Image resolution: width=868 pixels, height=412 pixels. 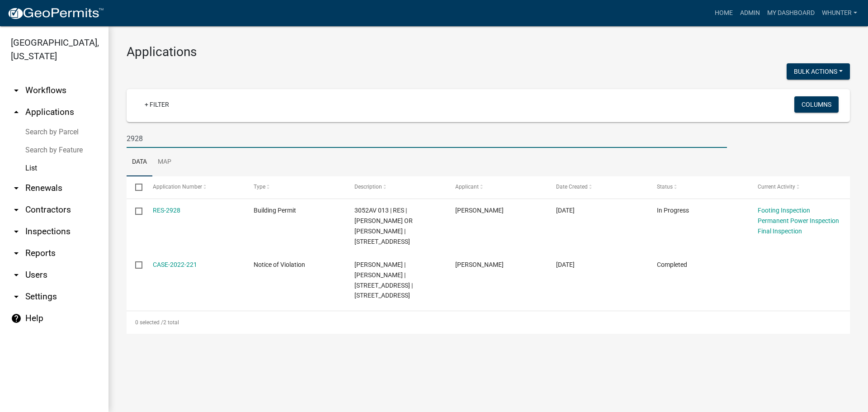 What do you see at coordinates (157, 104) in the screenshot?
I see `a: + Filter` at bounding box center [157, 104].